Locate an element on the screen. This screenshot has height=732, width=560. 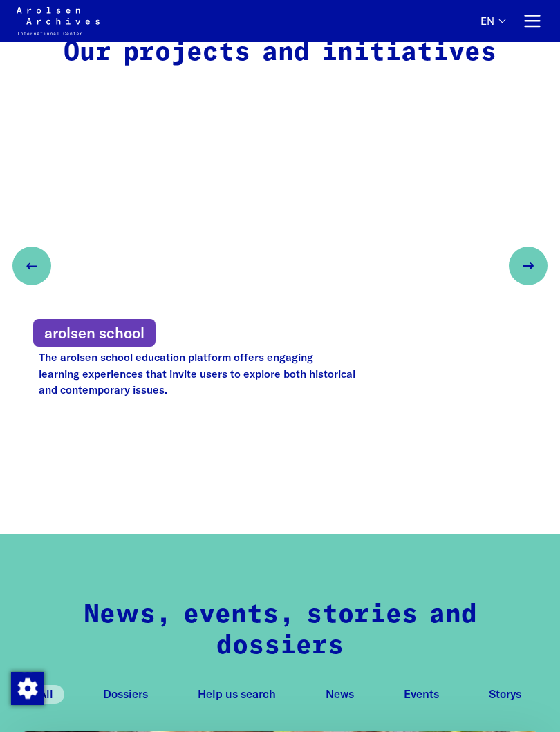
button: News is located at coordinates (339, 695).